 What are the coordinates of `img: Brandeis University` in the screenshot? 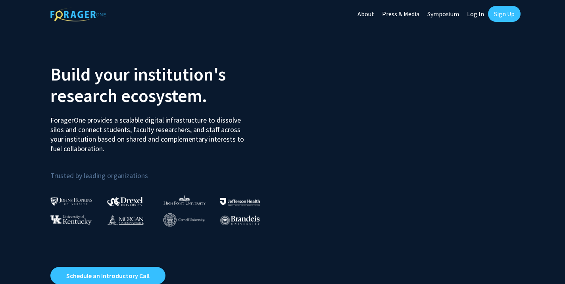 It's located at (240, 220).